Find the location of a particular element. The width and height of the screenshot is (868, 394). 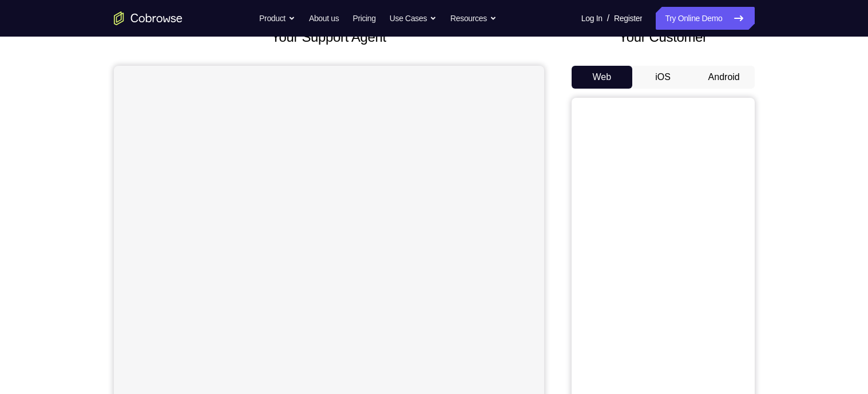

button: Use Cases is located at coordinates (413, 18).